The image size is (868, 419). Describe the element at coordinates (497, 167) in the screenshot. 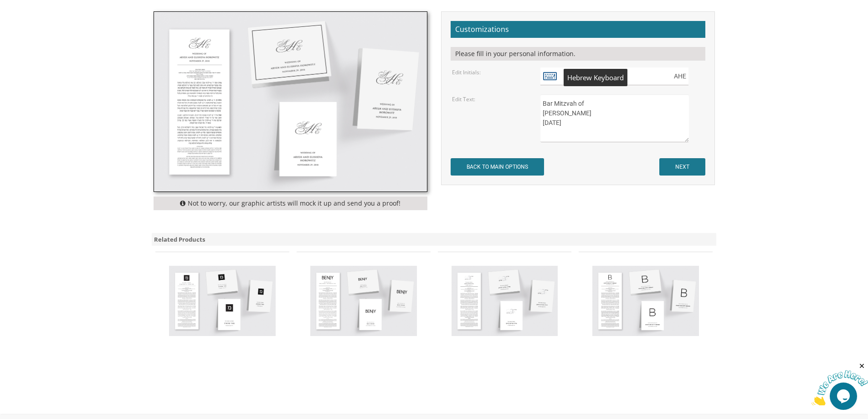

I see `input: BACK TO MAIN OPTIONS` at that location.